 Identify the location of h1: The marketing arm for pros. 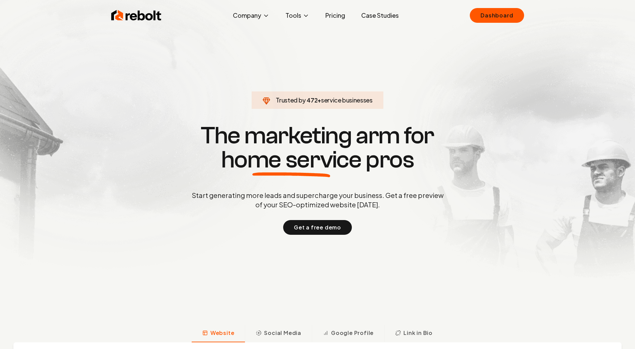
(318, 148).